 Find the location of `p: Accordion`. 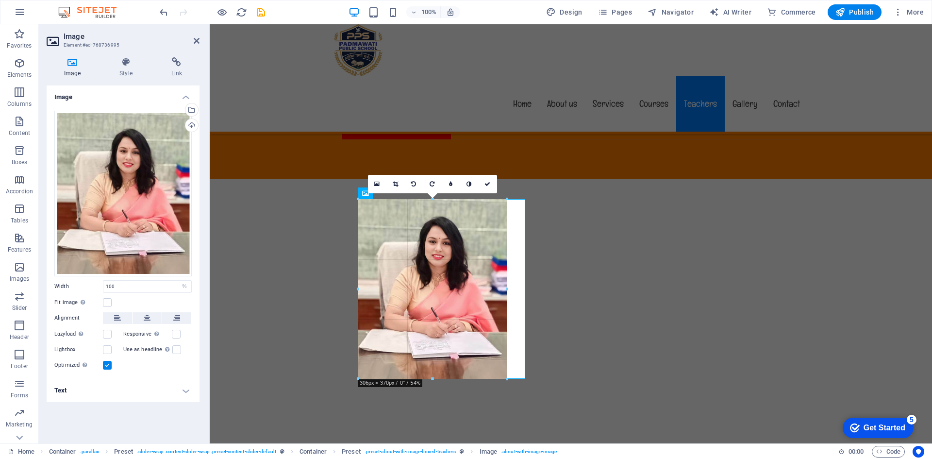

p: Accordion is located at coordinates (19, 191).